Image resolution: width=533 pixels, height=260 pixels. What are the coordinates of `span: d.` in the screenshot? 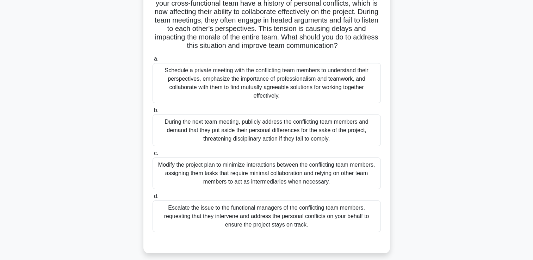 It's located at (156, 196).